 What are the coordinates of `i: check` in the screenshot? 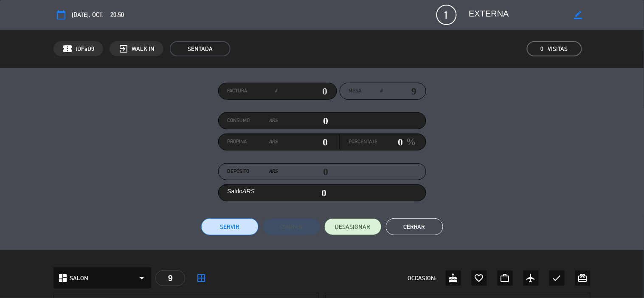 It's located at (557, 278).